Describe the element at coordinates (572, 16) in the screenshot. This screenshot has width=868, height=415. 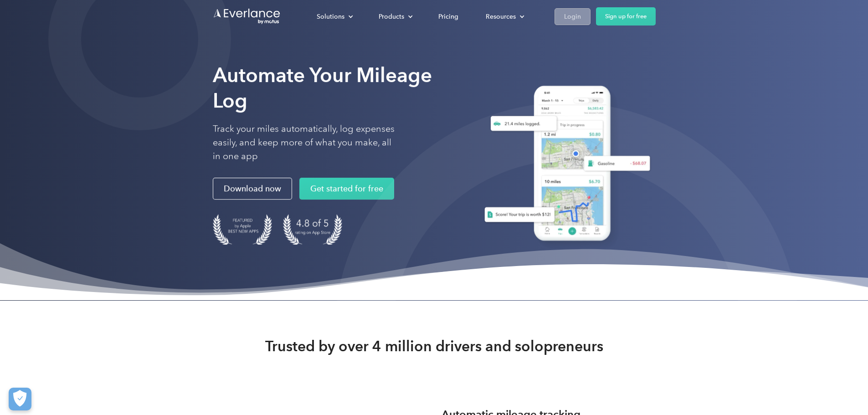
I see `div: Login` at that location.